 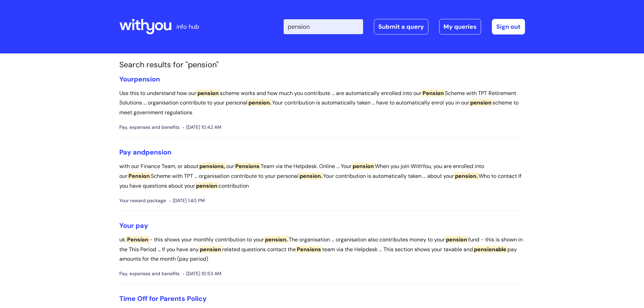 What do you see at coordinates (322, 249) in the screenshot?
I see `p: uk. - this shows your monthly contribution to your The organisation ... organisation also contrib...` at bounding box center [322, 249].